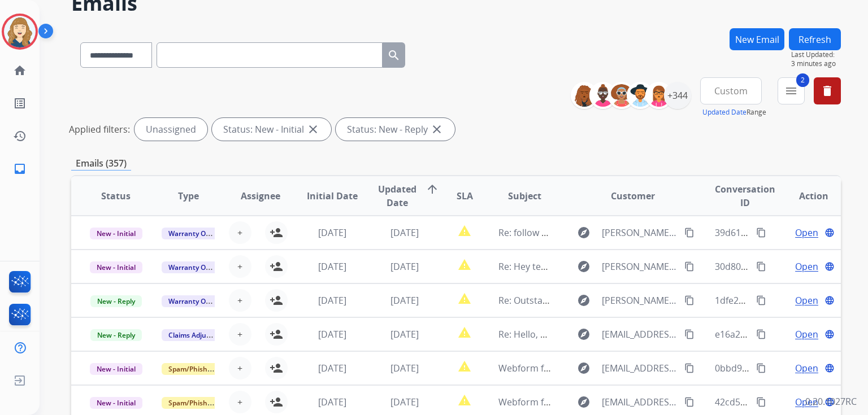  I want to click on div: Unassigned, so click(170, 129).